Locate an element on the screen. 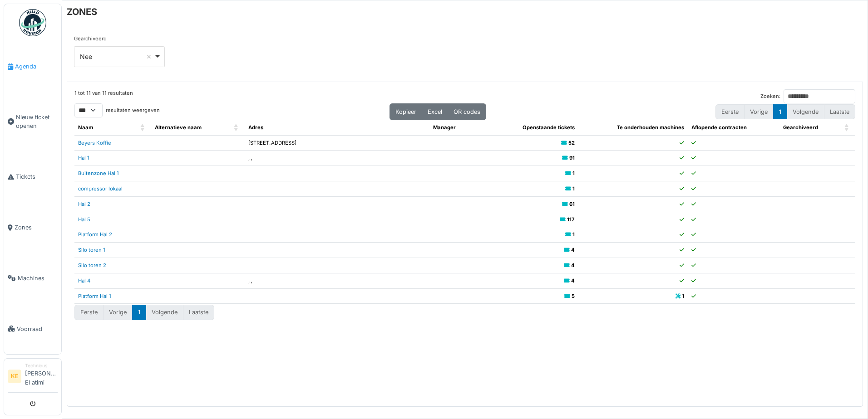 Image resolution: width=868 pixels, height=419 pixels. button: Remove item: 'false' is located at coordinates (149, 57).